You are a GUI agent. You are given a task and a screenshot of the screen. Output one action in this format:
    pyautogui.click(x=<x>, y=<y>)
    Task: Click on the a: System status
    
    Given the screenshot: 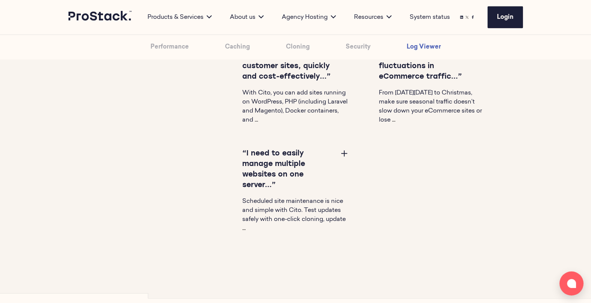 What is the action you would take?
    pyautogui.click(x=429, y=17)
    